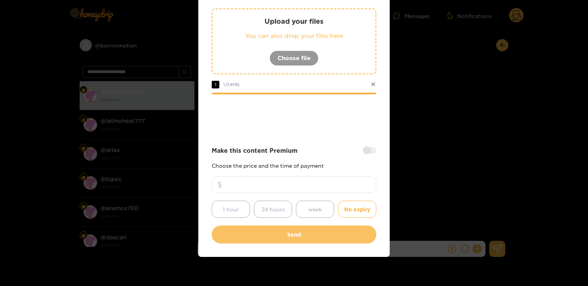 The height and width of the screenshot is (286, 588). What do you see at coordinates (231, 84) in the screenshot?
I see `span: 1.04 MB` at bounding box center [231, 84].